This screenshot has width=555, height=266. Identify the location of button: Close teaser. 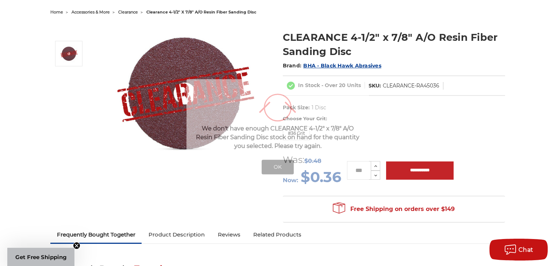
(77, 246).